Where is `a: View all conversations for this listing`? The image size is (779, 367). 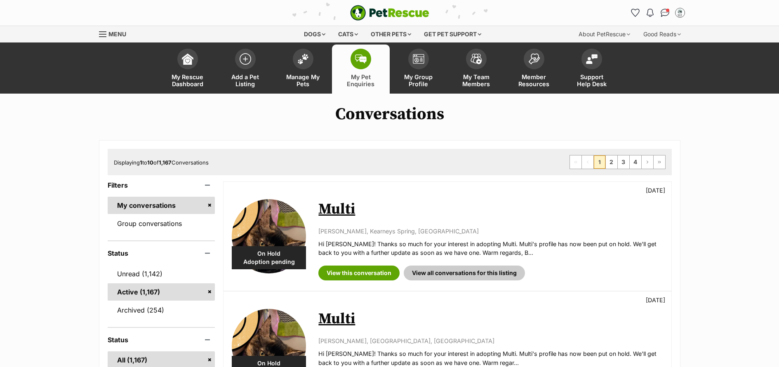
a: View all conversations for this listing is located at coordinates (464, 273).